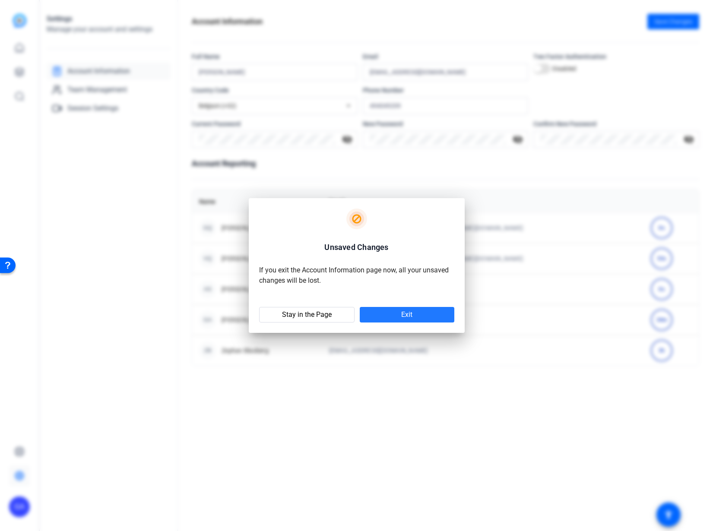  I want to click on button: Stay in the Page, so click(307, 315).